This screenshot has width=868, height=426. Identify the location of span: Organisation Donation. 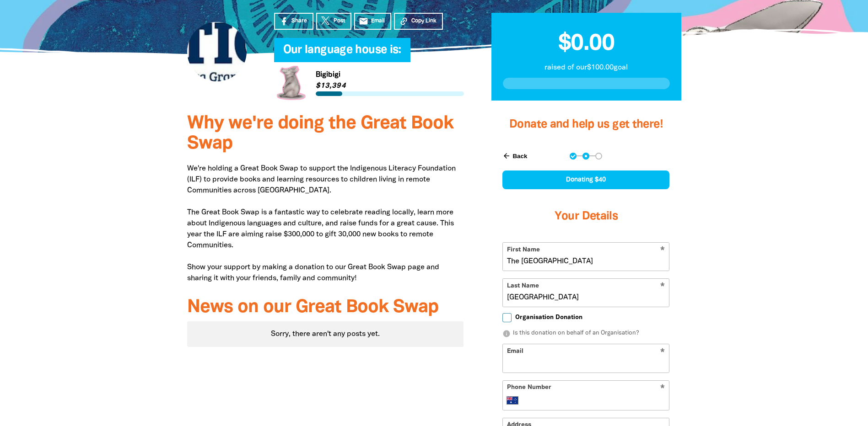
(548, 317).